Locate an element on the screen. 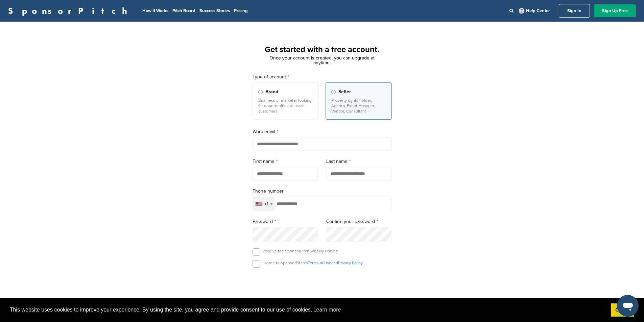 The height and width of the screenshot is (322, 644). p: Business or marketer looking for opportunities to reach customers is located at coordinates (286, 106).